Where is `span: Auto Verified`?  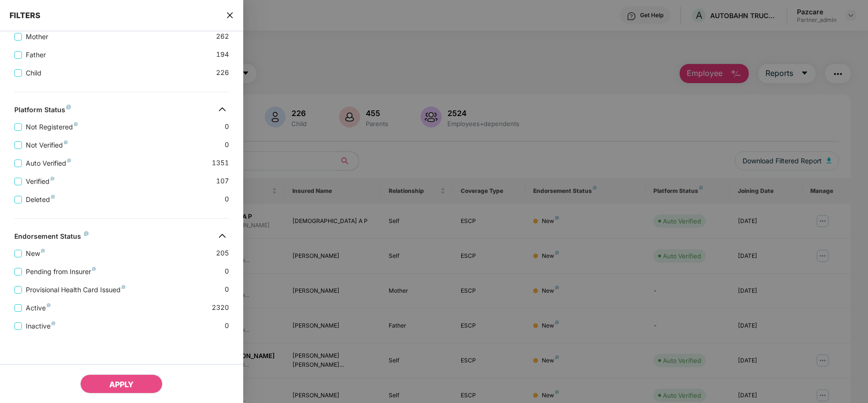 span: Auto Verified is located at coordinates (48, 163).